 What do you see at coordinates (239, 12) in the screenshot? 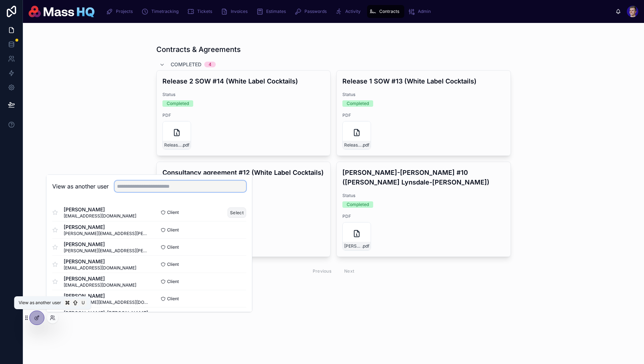
I see `span: Invoices` at bounding box center [239, 12].